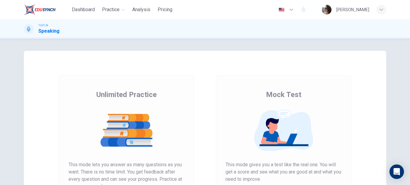 The height and width of the screenshot is (185, 410). What do you see at coordinates (40, 10) in the screenshot?
I see `img: EduSynch logo` at bounding box center [40, 10].